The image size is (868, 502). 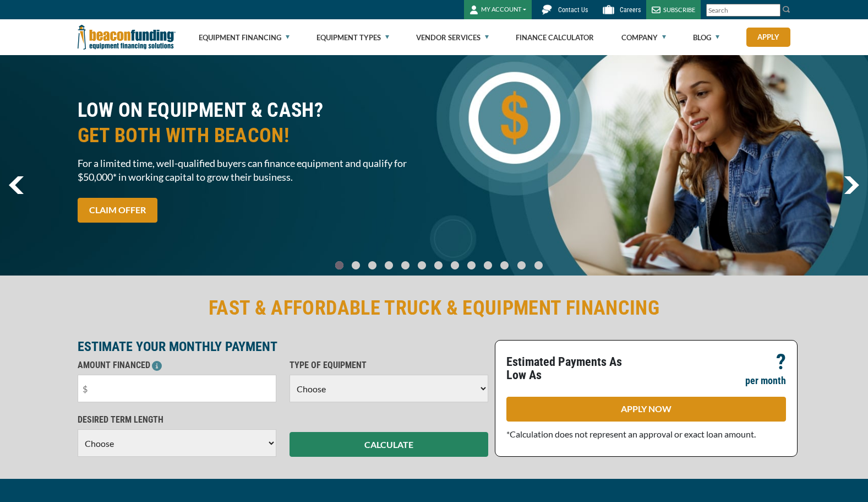 I want to click on a: Go To Slide 7, so click(x=455, y=265).